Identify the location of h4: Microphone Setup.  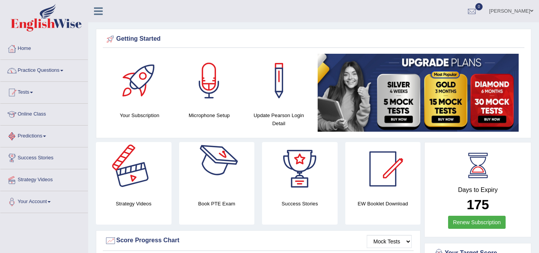
(209, 115).